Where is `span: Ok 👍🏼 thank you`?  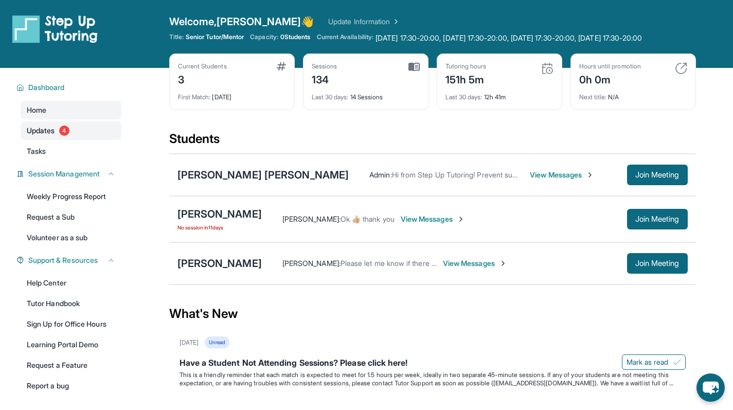
span: Ok 👍🏼 thank you is located at coordinates (367, 219).